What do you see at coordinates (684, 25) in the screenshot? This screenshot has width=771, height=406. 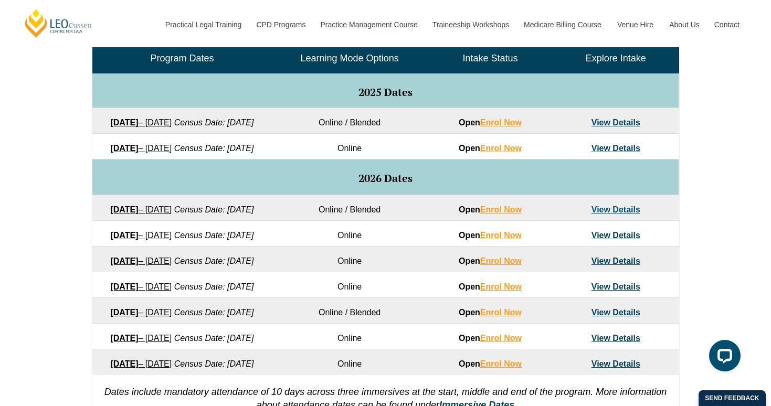 I see `a: About Us` at bounding box center [684, 25].